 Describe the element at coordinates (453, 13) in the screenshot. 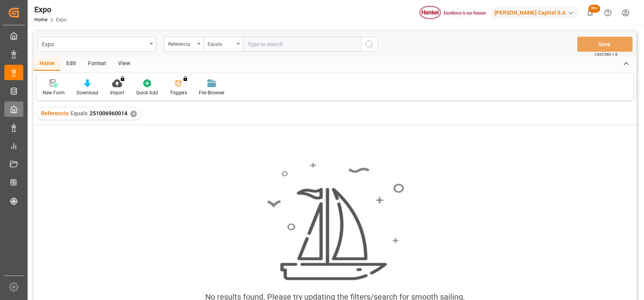

I see `img: Henkel%20logo.jpg_1689854090.jpg` at that location.